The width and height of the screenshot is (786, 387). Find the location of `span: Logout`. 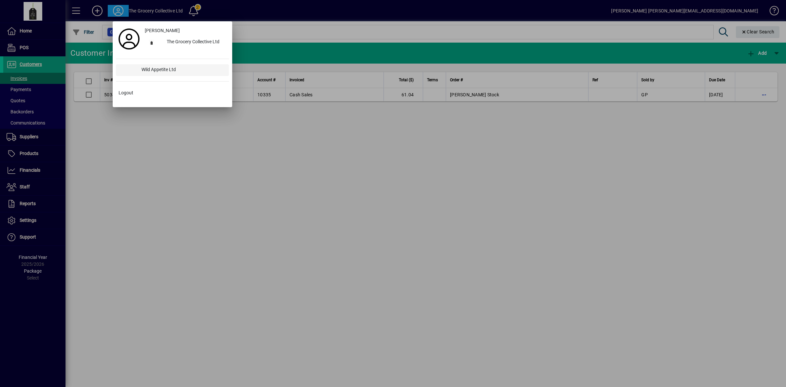

span: Logout is located at coordinates (126, 93).